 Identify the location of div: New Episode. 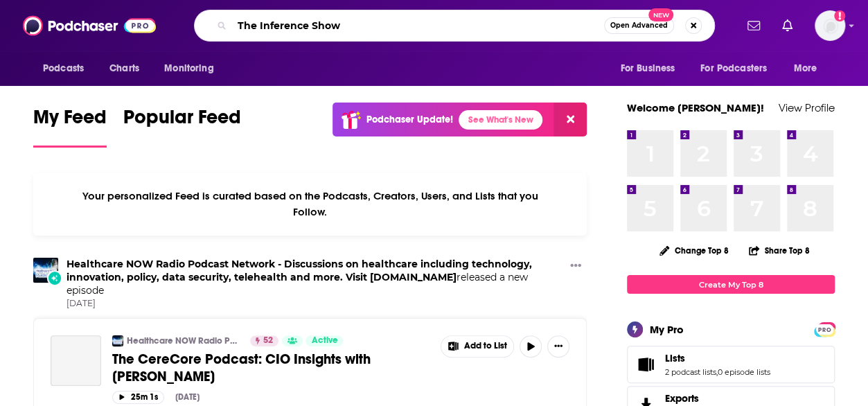
(54, 278).